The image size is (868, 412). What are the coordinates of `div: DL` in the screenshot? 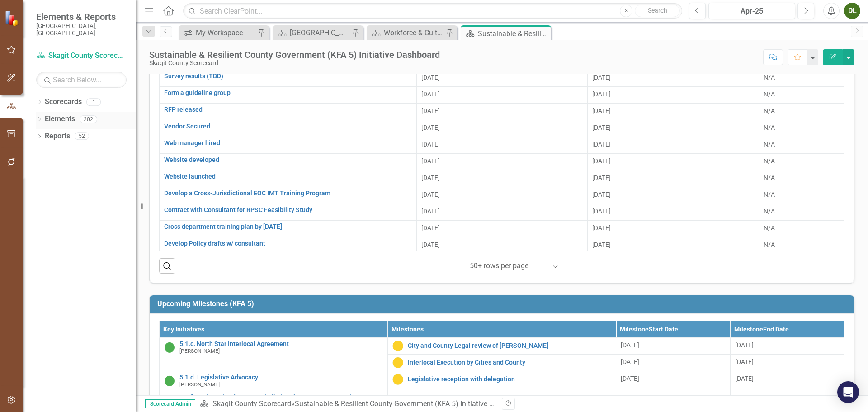 It's located at (852, 11).